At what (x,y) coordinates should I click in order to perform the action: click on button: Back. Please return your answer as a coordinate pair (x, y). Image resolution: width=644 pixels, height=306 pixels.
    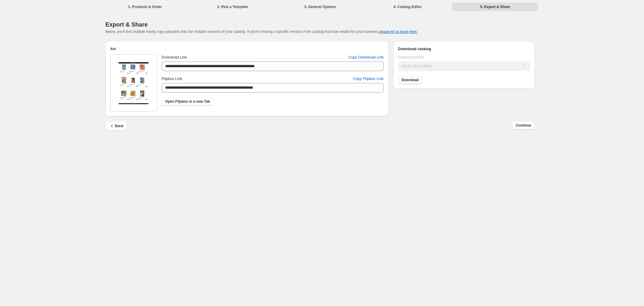
    Looking at the image, I should click on (116, 126).